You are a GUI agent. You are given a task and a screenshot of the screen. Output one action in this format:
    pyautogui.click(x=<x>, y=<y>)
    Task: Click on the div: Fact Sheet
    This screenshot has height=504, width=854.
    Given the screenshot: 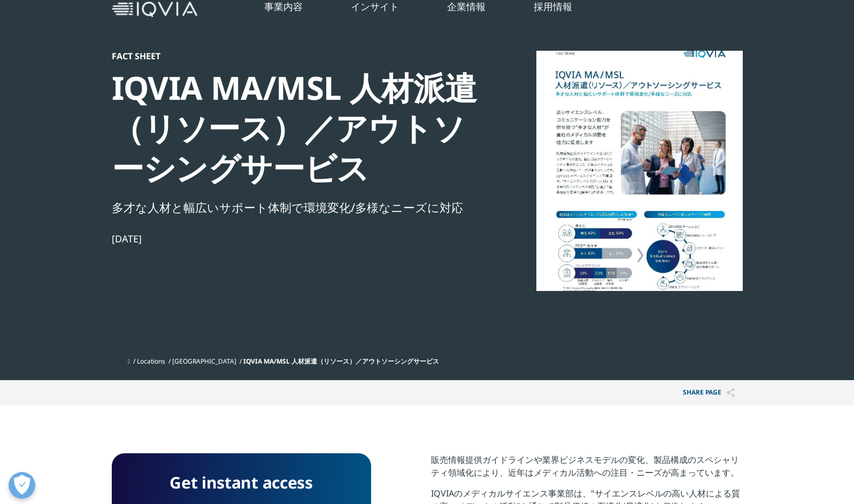 What is the action you would take?
    pyautogui.click(x=295, y=56)
    